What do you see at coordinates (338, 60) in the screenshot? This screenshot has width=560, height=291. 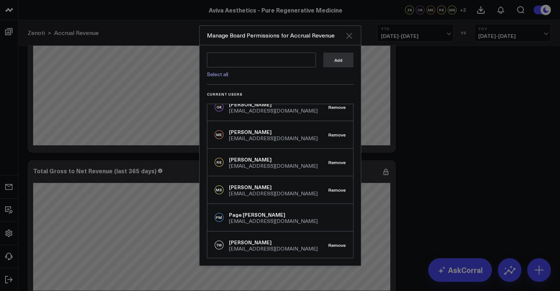 I see `button: Add` at bounding box center [338, 60].